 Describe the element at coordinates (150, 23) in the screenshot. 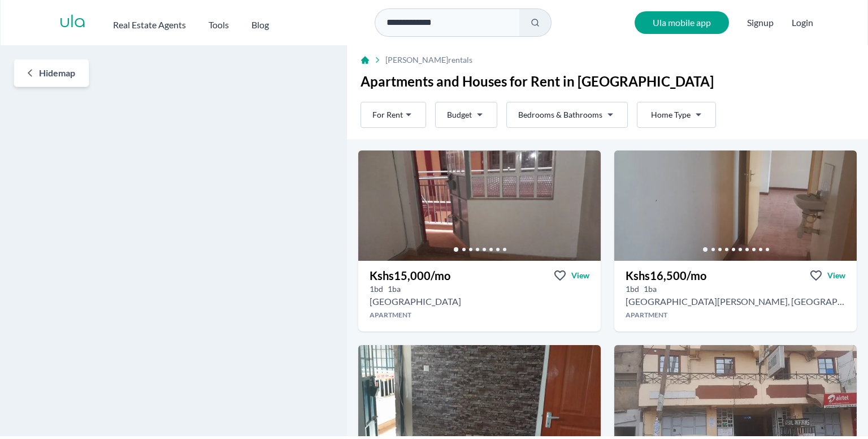

I see `button: Real Estate Agents` at that location.